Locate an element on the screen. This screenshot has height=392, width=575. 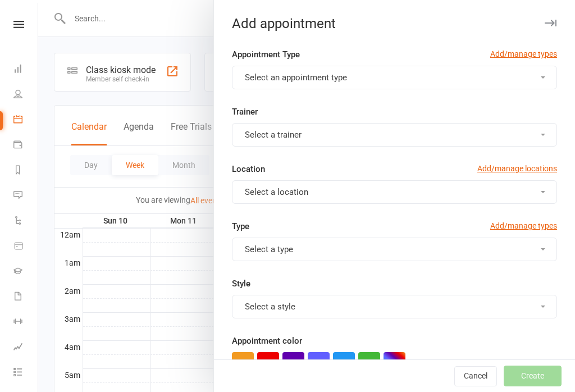
label: Type is located at coordinates (240, 226).